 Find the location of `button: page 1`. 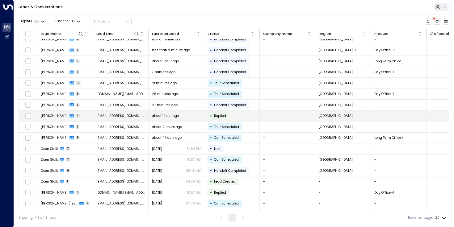

button: page 1 is located at coordinates (232, 218).